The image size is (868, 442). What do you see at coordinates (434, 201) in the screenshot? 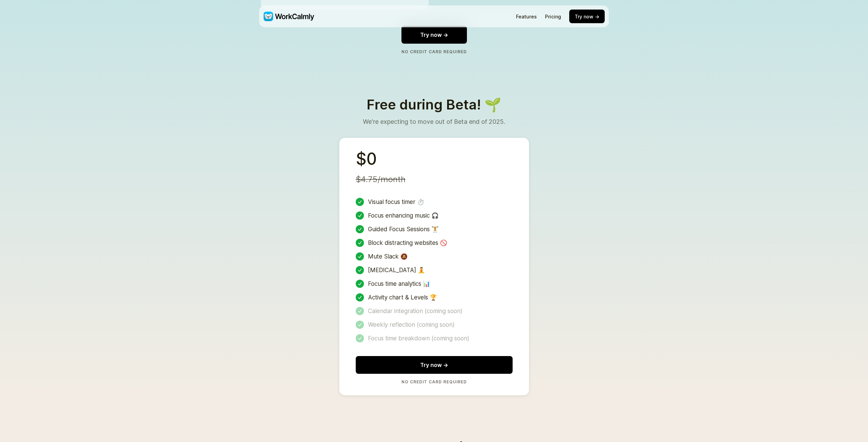
I see `div: Visual focus timer ⏱️` at bounding box center [434, 201].